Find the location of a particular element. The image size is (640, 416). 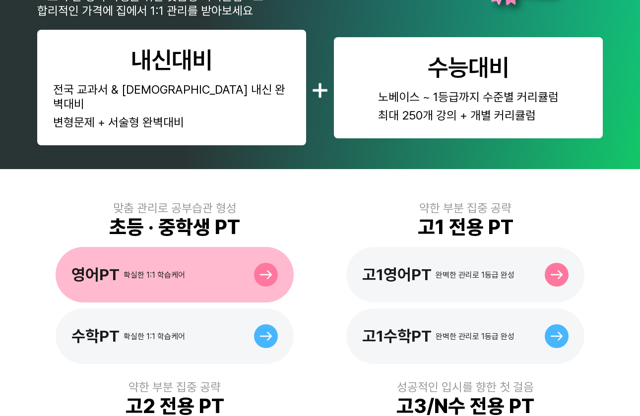

div: 노베이스 ~ 1등급까지 수준별 커리큘럼 is located at coordinates (468, 97).